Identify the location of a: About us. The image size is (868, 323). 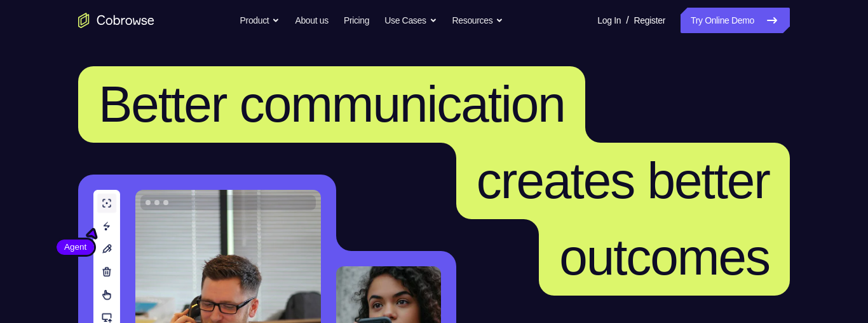
(311, 21).